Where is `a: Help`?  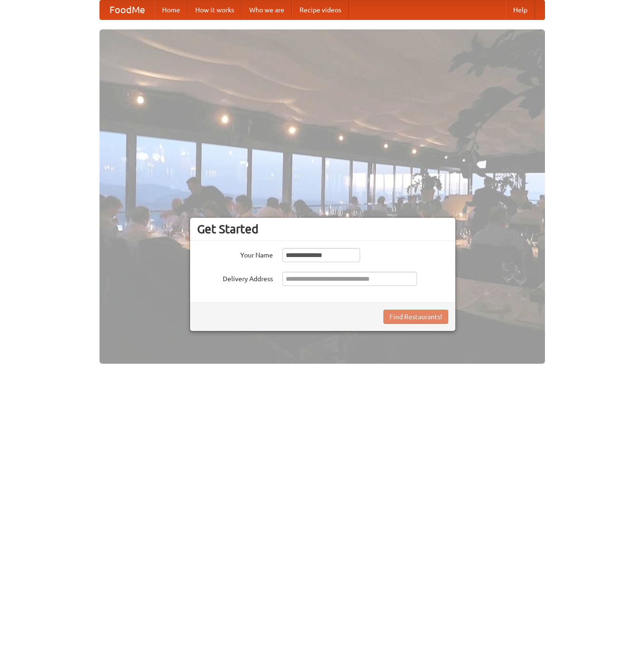
a: Help is located at coordinates (520, 10).